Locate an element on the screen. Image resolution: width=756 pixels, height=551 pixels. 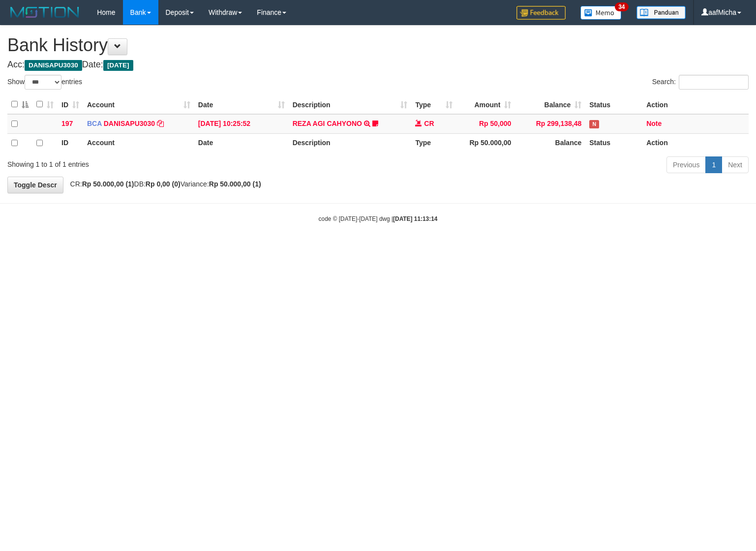
td: Rp 299,138,48 is located at coordinates (550, 124).